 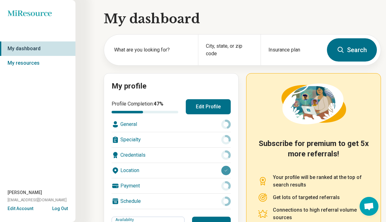 What do you see at coordinates (125, 220) in the screenshot?
I see `label: Availability` at bounding box center [125, 220].